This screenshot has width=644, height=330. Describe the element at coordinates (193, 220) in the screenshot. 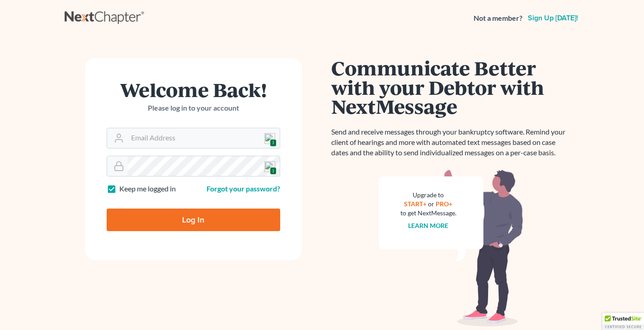

I see `input: Log In` at that location.